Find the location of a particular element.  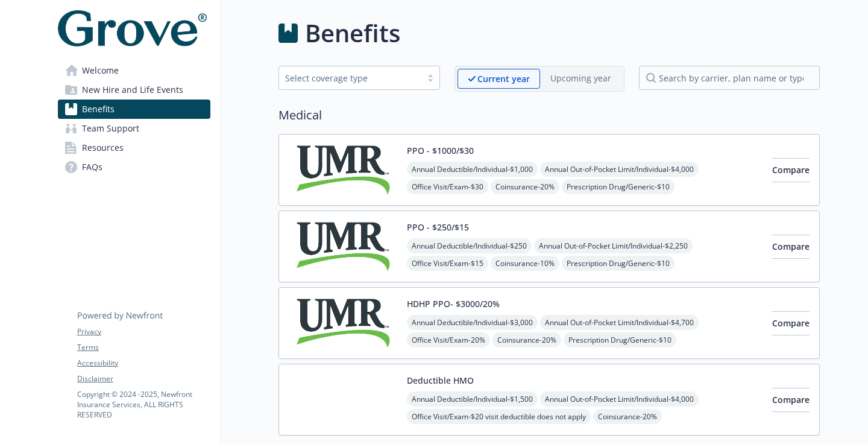

a: Team Support is located at coordinates (134, 128).